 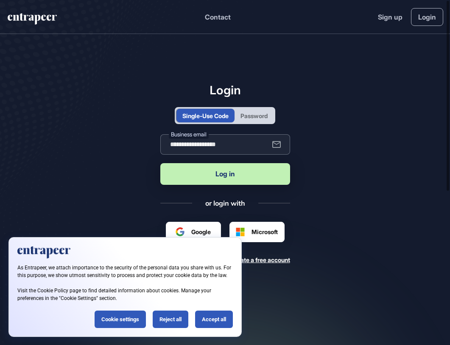 What do you see at coordinates (32, 20) in the screenshot?
I see `a: entrapeer-logo` at bounding box center [32, 20].